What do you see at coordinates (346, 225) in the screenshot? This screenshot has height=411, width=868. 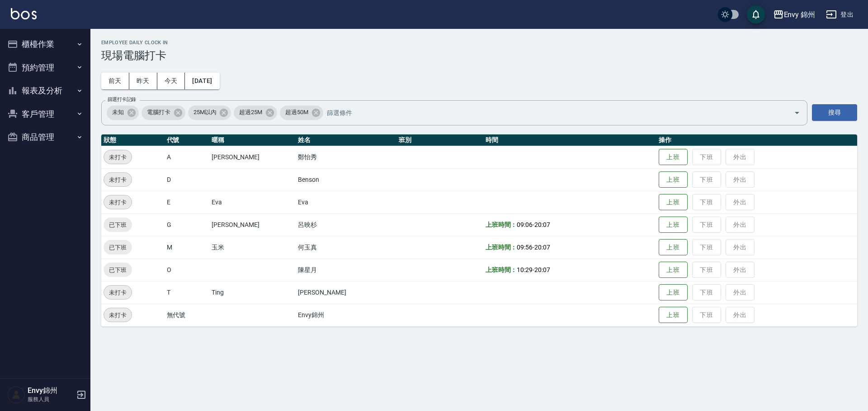 I see `td: 呂映杉` at bounding box center [346, 225].